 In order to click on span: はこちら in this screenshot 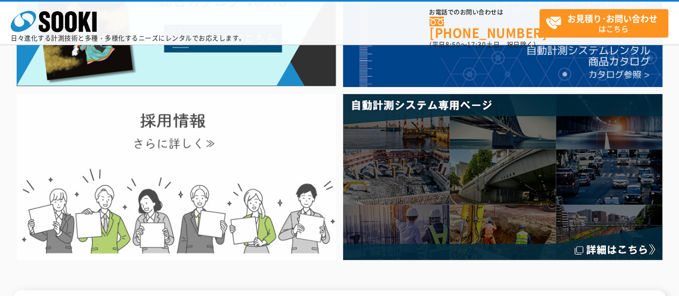, I will do `click(607, 23)`.